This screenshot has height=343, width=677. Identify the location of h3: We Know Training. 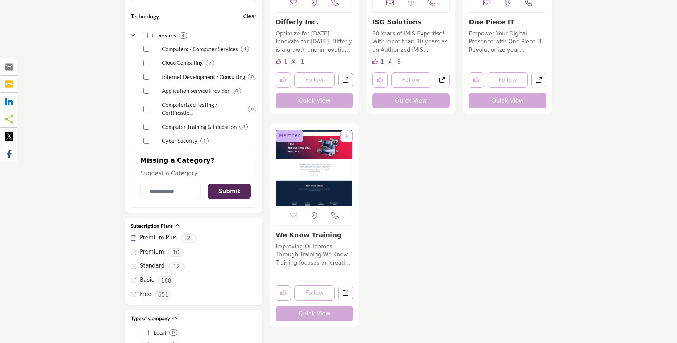
(314, 235).